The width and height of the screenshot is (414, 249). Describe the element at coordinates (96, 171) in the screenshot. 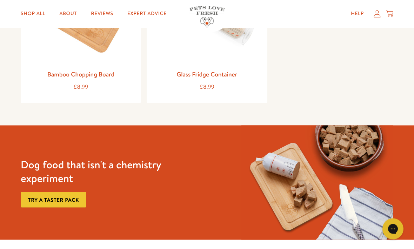

I see `h3: Dog food that isn't a chemistry experiment` at that location.